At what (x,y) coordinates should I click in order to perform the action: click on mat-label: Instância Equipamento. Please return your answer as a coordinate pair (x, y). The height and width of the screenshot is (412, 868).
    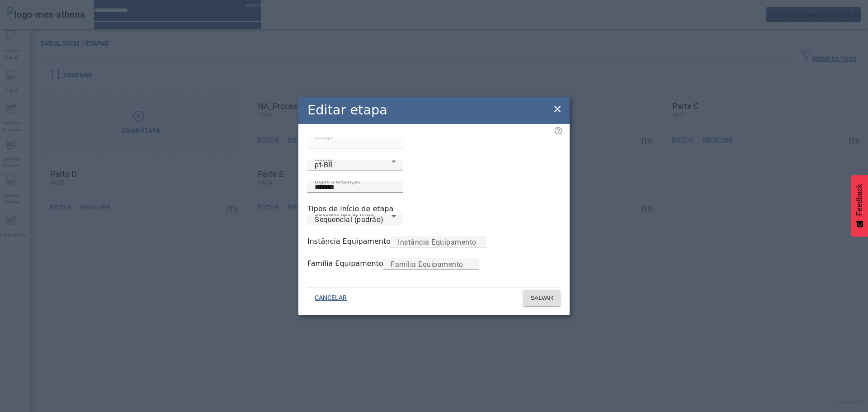
    Looking at the image, I should click on (438, 242).